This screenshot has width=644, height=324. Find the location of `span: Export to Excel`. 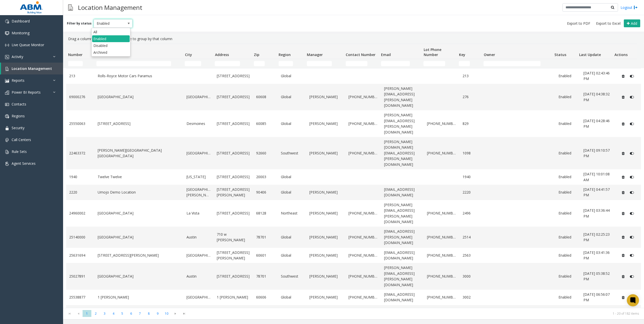

span: Export to Excel is located at coordinates (608, 23).